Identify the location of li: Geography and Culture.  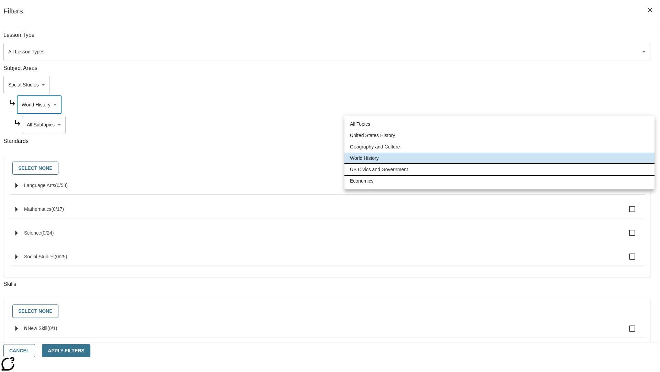
(500, 147).